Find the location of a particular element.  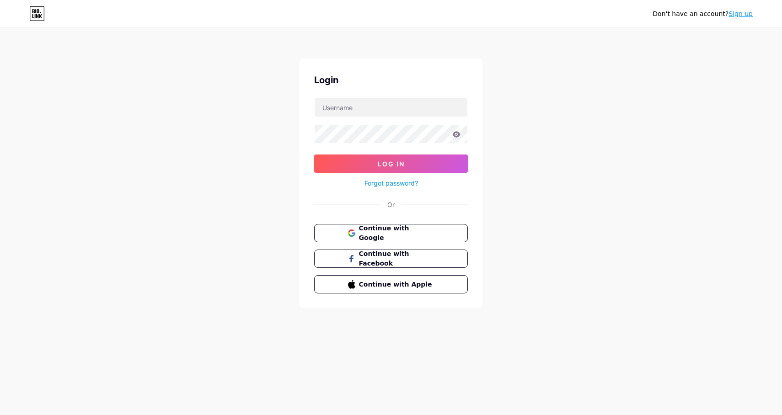

span: Continue with Facebook is located at coordinates (397, 259).